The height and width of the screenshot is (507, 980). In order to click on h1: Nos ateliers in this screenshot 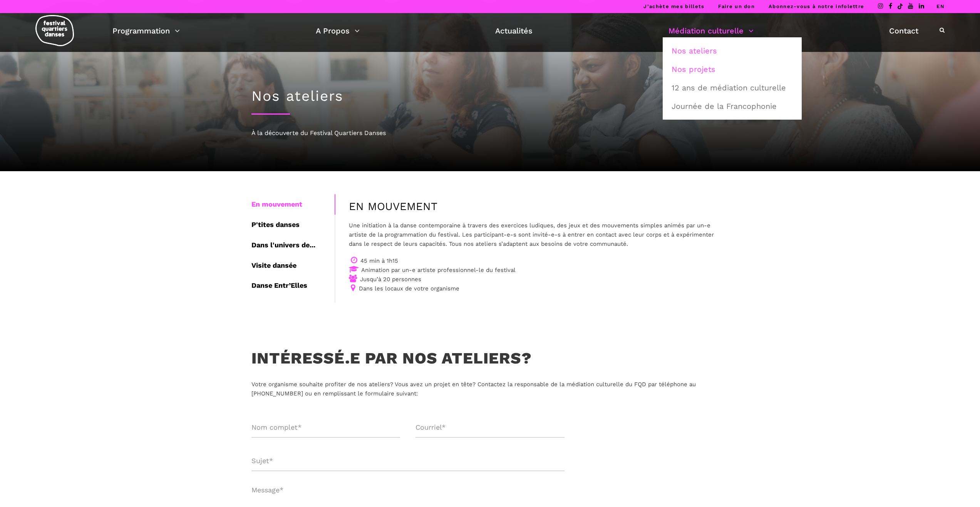, I will do `click(490, 97)`.